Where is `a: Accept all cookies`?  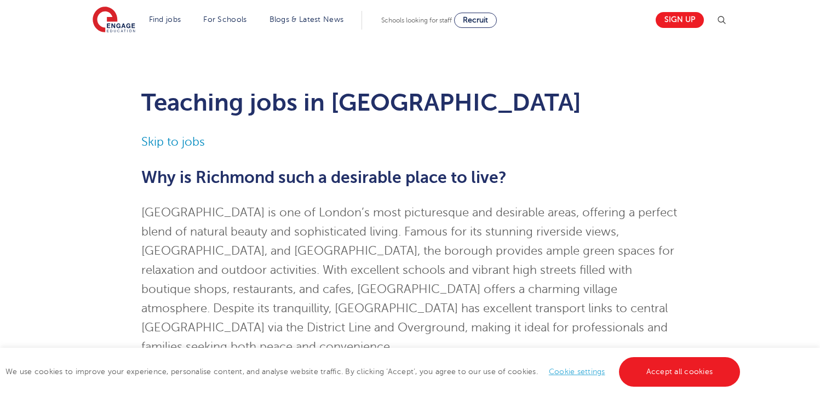 a: Accept all cookies is located at coordinates (679, 372).